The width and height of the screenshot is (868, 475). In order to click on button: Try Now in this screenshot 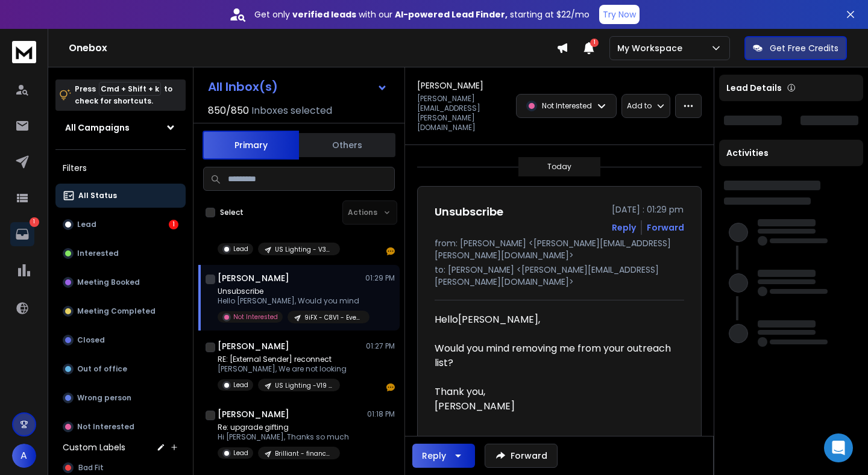, I will do `click(619, 14)`.